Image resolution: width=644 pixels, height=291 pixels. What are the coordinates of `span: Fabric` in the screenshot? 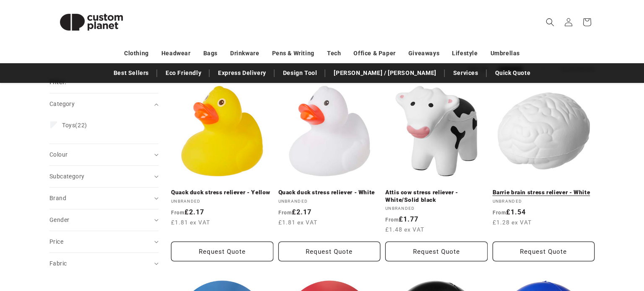 It's located at (58, 263).